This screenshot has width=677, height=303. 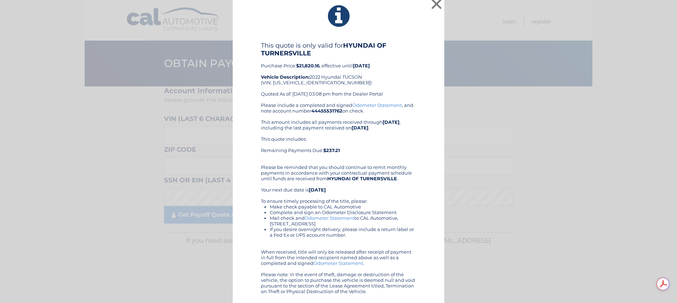 I want to click on h4: This quote is only valid for, so click(x=338, y=49).